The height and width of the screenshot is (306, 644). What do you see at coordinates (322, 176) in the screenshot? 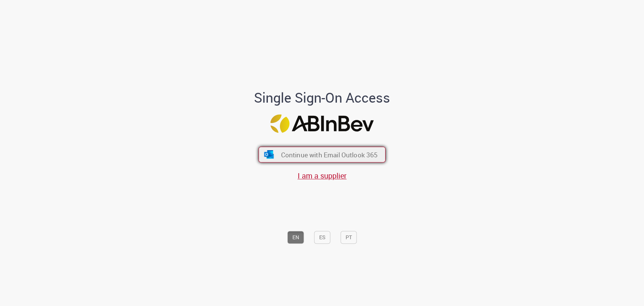
I see `a: I am a supplier` at bounding box center [322, 176].